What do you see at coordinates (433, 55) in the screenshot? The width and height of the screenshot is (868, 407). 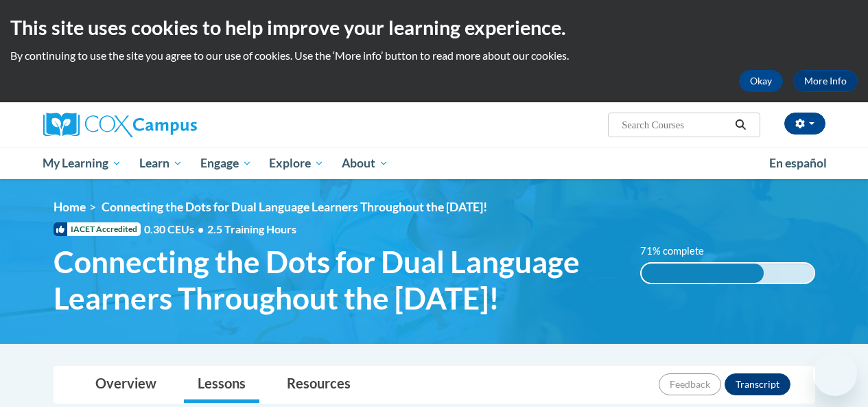 I see `p: By continuing to use the site you agree to our use of cookies. Use the ‘More info’ button to read...` at bounding box center [433, 55].